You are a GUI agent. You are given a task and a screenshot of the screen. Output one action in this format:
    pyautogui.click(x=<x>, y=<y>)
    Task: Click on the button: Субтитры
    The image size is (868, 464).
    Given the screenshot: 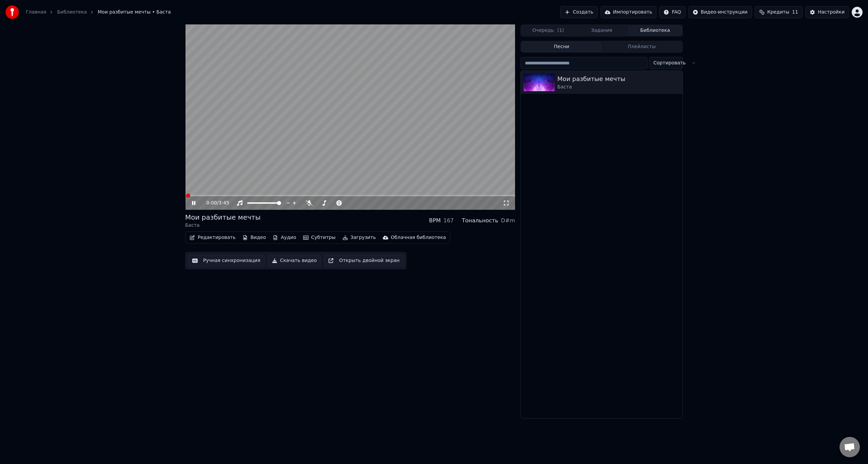 What is the action you would take?
    pyautogui.click(x=319, y=238)
    